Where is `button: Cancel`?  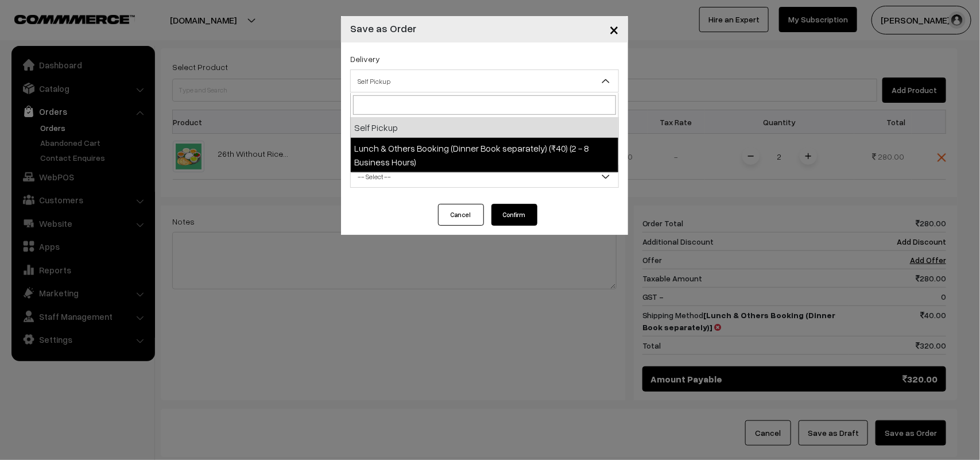
button: Cancel is located at coordinates (461, 215).